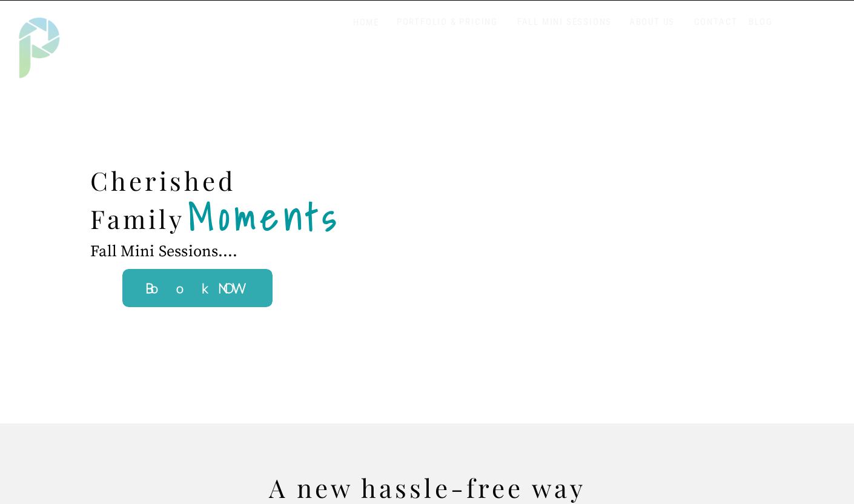  Describe the element at coordinates (564, 22) in the screenshot. I see `a: FALL MINI SESSIONS` at that location.